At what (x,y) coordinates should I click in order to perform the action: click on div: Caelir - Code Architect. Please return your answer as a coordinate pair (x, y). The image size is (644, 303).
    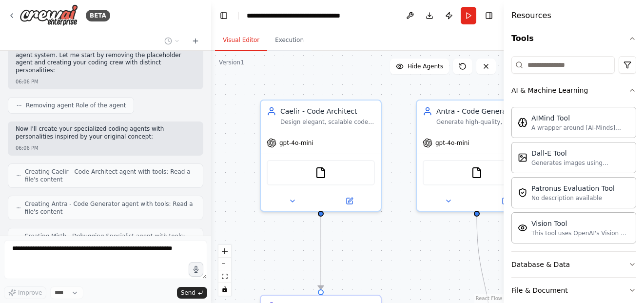
    Looking at the image, I should click on (327, 111).